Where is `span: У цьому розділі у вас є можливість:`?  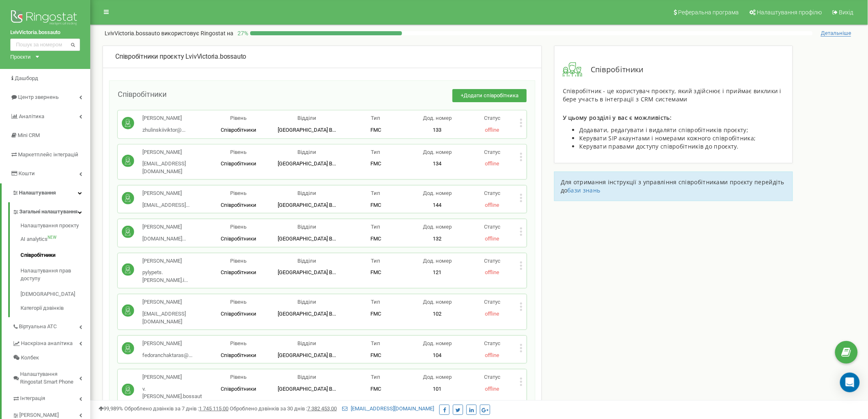 span: У цьому розділі у вас є можливість: is located at coordinates (617, 117).